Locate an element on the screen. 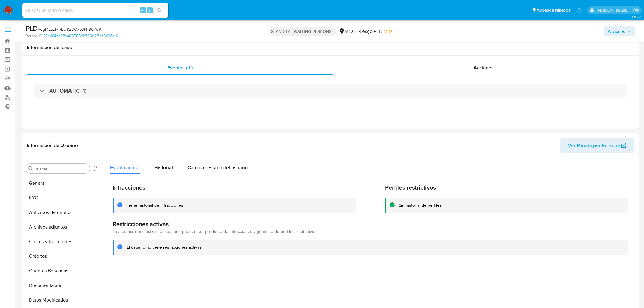  button: Cruces y Relaciones is located at coordinates (61, 242).